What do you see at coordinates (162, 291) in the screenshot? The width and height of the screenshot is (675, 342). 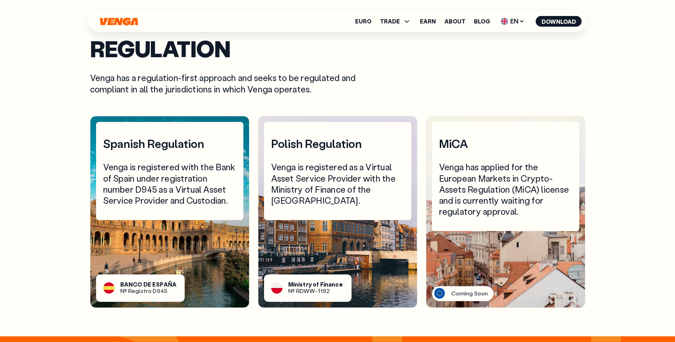 I see `span: 4` at bounding box center [162, 291].